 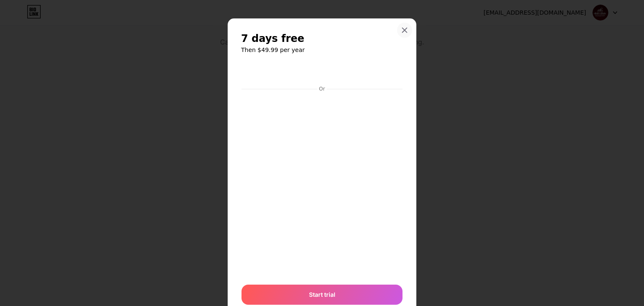 I want to click on span: Start trial, so click(x=322, y=294).